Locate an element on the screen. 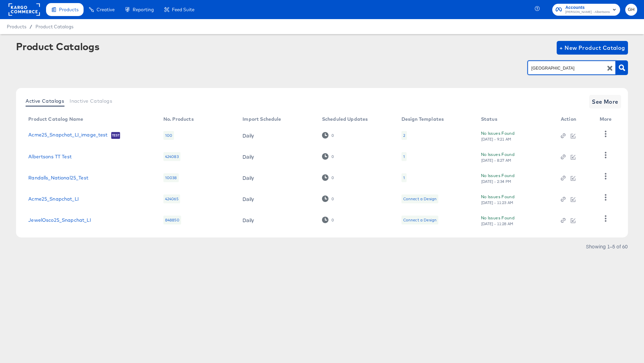 This screenshot has height=363, width=644. a: Albertsons TT Test is located at coordinates (50, 157).